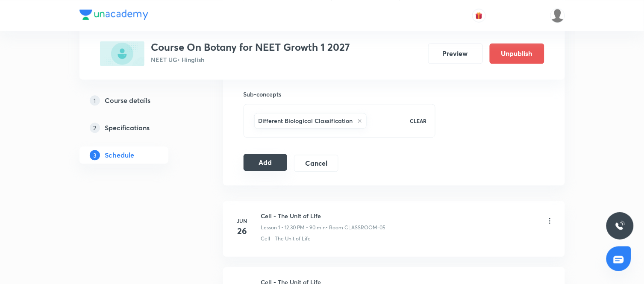 Image resolution: width=644 pixels, height=284 pixels. What do you see at coordinates (122, 53) in the screenshot?
I see `img: A0D1F985-C8CC-413A-A225-BA92EB1ADA39_plus.png` at bounding box center [122, 53].